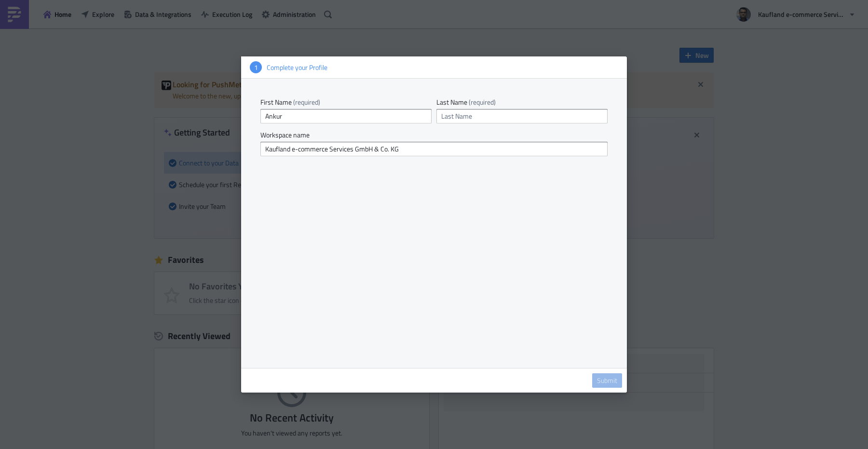 This screenshot has height=449, width=868. What do you see at coordinates (440, 67) in the screenshot?
I see `div: Complete your Profile` at bounding box center [440, 67].